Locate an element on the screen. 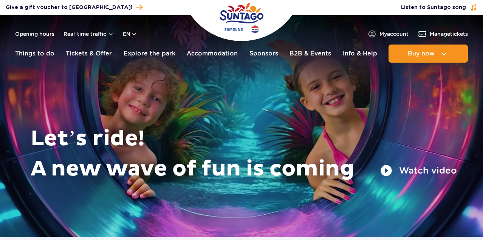 The image size is (483, 240). span: Manage tickets is located at coordinates (449, 34).